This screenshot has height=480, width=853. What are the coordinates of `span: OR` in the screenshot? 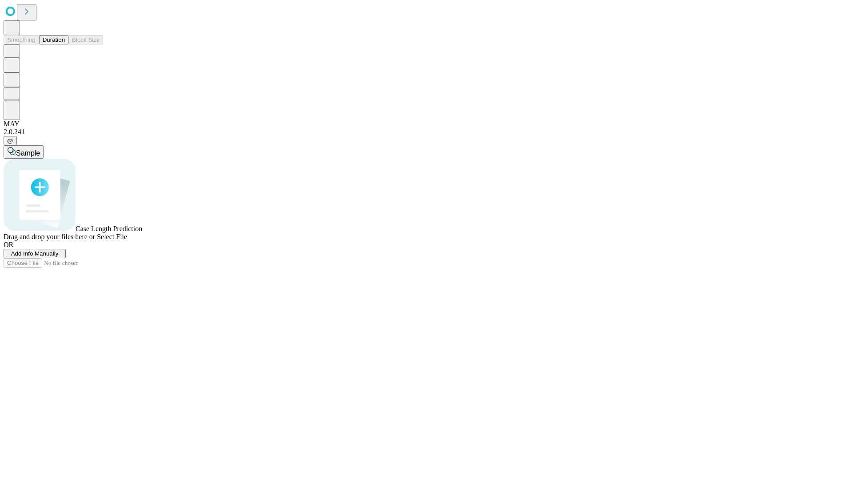 It's located at (8, 244).